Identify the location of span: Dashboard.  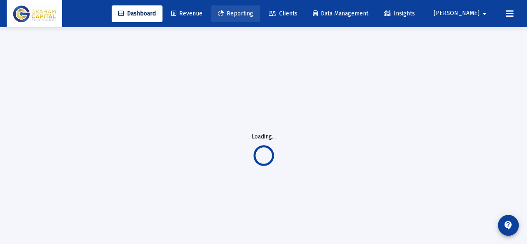
(137, 13).